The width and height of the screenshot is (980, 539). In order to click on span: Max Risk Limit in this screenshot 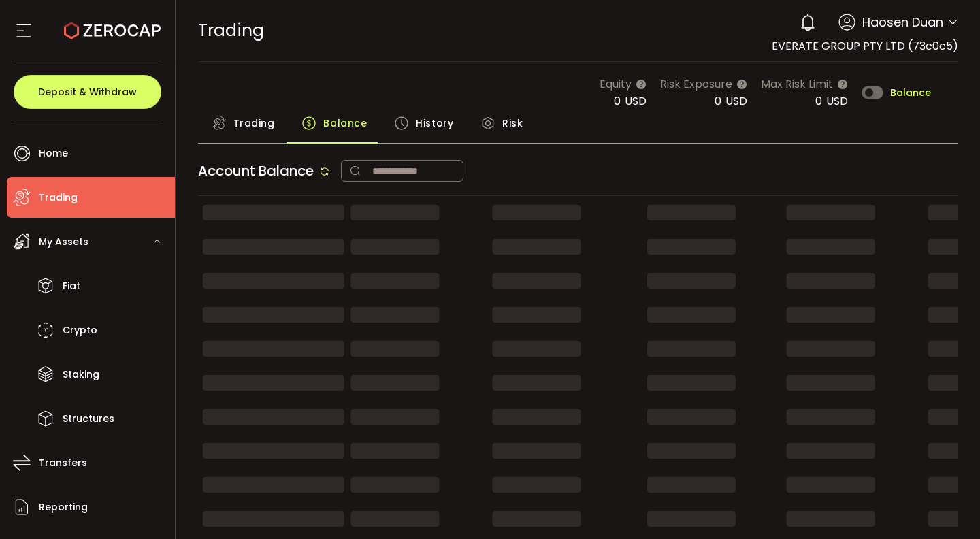, I will do `click(797, 84)`.